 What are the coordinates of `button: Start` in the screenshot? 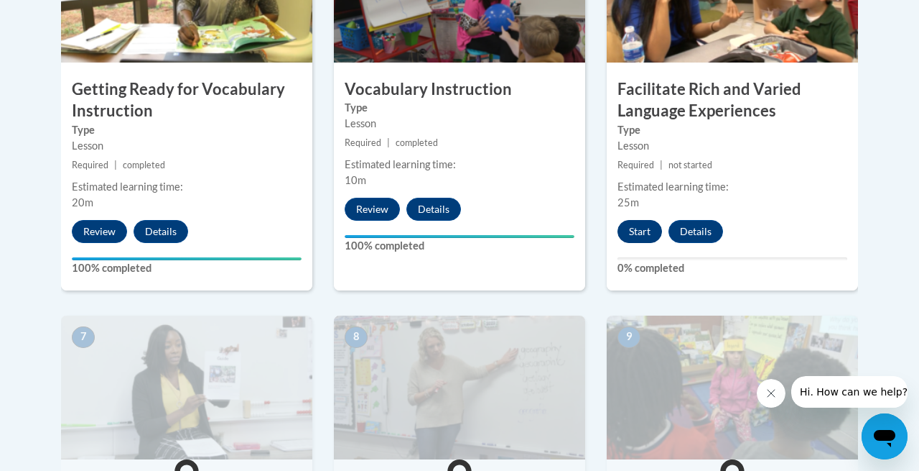 It's located at (640, 231).